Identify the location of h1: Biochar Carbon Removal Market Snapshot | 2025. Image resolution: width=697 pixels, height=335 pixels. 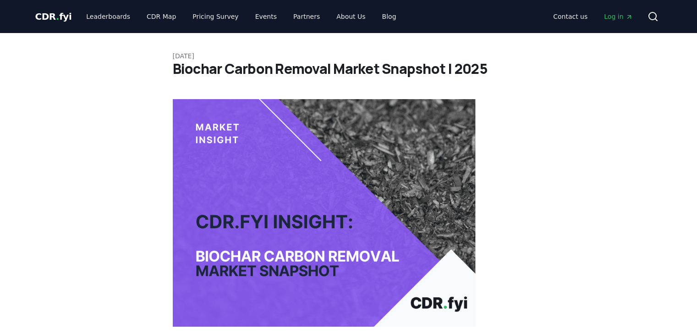
(349, 69).